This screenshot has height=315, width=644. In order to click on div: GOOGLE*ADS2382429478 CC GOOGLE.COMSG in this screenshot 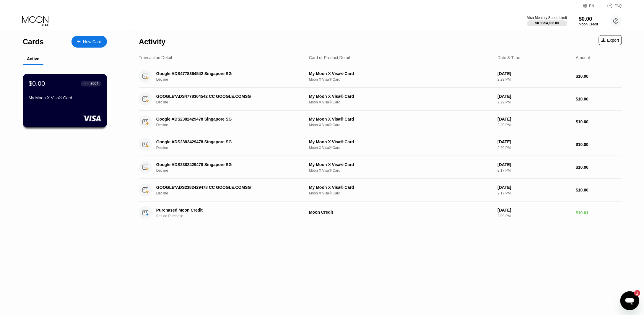, I will do `click(225, 188)`.